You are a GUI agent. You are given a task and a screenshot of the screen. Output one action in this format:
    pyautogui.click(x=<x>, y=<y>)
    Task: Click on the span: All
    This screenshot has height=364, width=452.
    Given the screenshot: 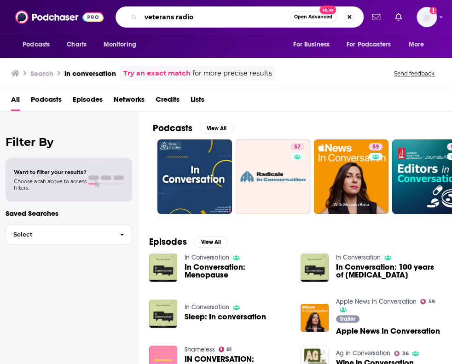 What is the action you would take?
    pyautogui.click(x=15, y=101)
    